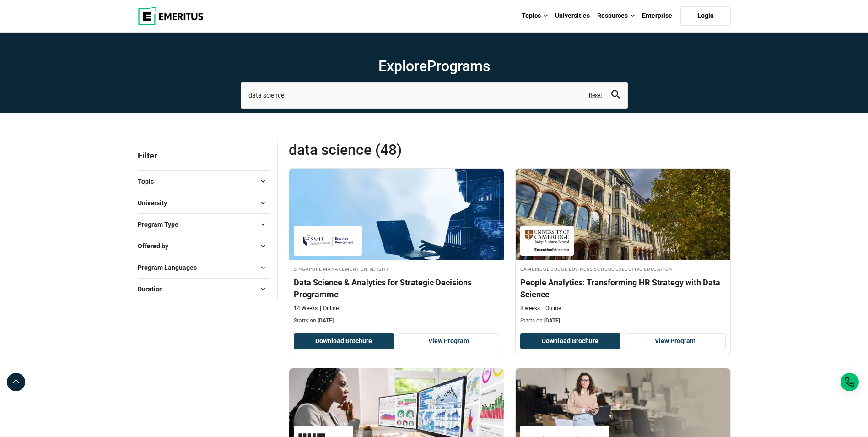 The image size is (868, 437). Describe the element at coordinates (306, 308) in the screenshot. I see `p: 14 Weeks` at that location.